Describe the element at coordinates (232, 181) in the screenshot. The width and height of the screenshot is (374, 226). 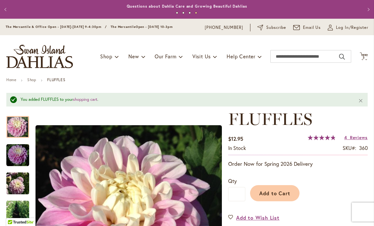
I see `span: Qty` at that location.